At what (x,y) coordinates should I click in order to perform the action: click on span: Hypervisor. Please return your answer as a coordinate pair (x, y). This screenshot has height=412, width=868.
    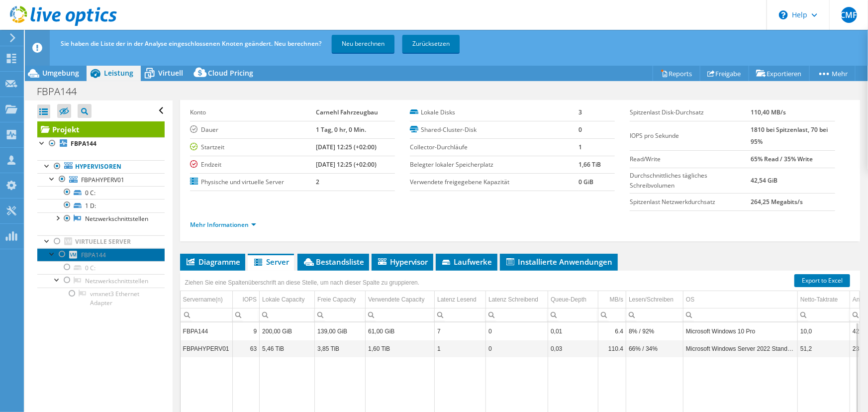
    Looking at the image, I should click on (402, 262).